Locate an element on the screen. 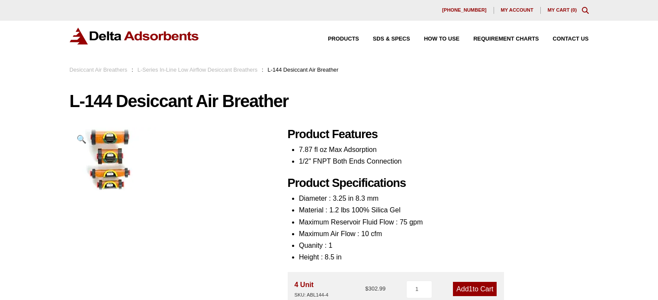 The height and width of the screenshot is (300, 658). li: Quanity : 1 is located at coordinates (444, 246).